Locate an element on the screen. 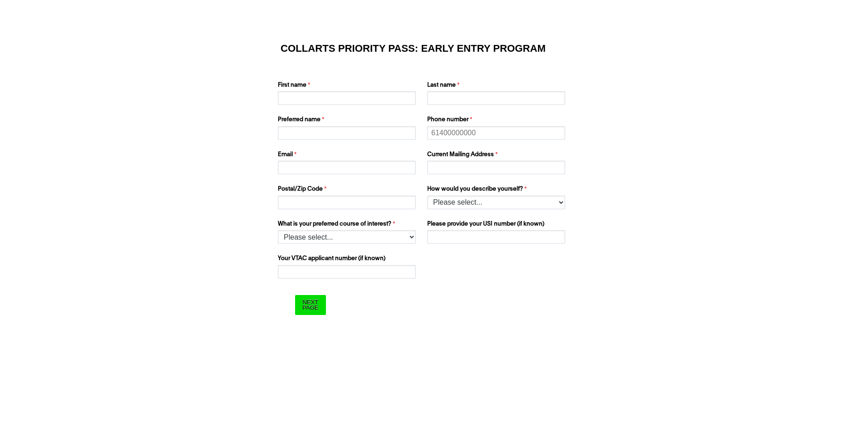 This screenshot has width=868, height=423. label: Postal/Zip Code is located at coordinates (348, 191).